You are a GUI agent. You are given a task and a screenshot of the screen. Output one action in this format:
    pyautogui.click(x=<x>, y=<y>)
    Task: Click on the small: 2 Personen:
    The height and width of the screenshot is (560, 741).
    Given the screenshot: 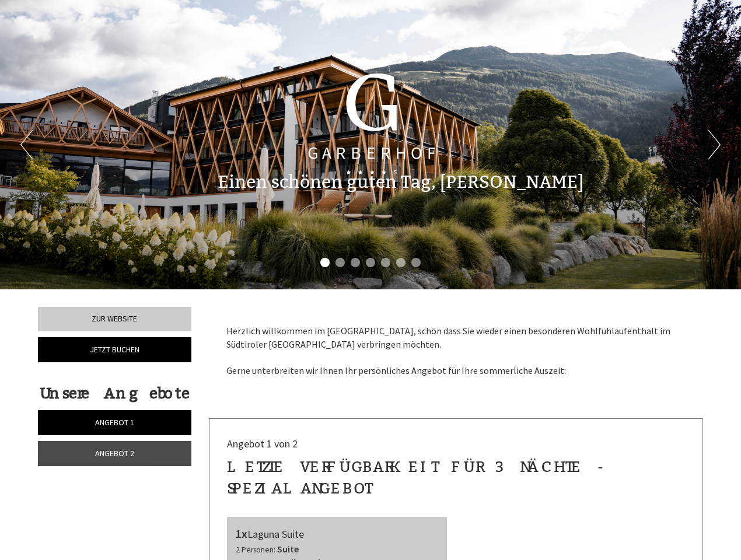 What is the action you would take?
    pyautogui.click(x=256, y=549)
    